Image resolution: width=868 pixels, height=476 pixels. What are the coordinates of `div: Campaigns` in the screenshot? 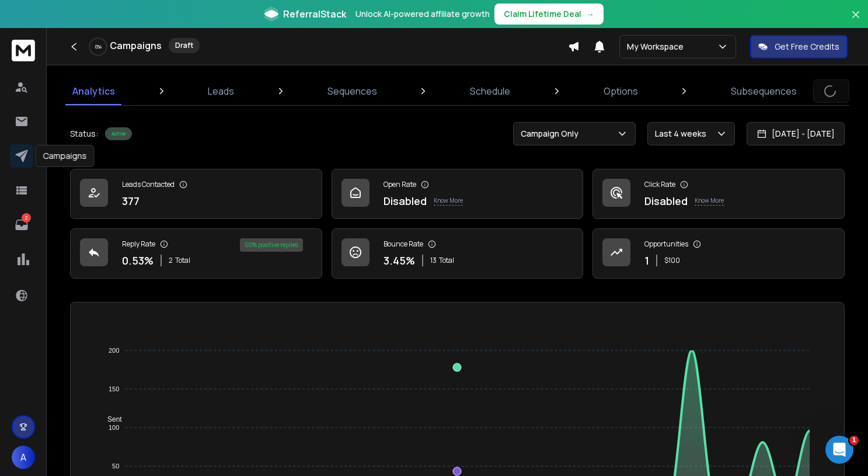 It's located at (65, 156).